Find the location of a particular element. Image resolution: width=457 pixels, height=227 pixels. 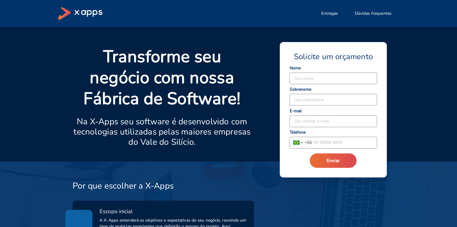

h3: Por que escolher a X-Apps is located at coordinates (123, 186).